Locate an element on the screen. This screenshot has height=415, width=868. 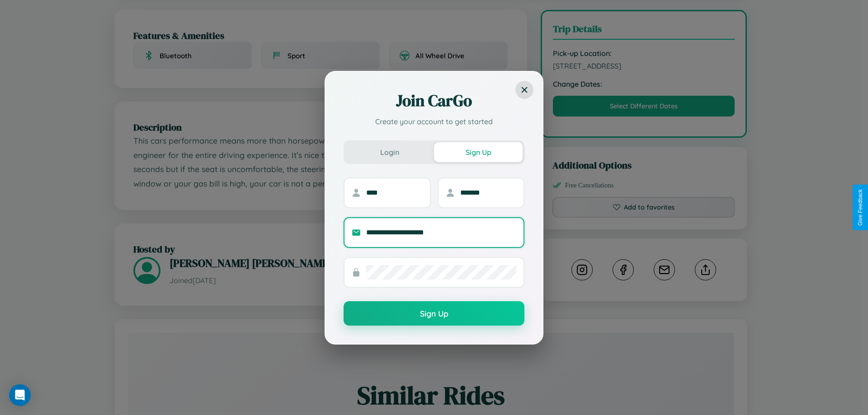
p: Create your account to get started is located at coordinates (434, 122).